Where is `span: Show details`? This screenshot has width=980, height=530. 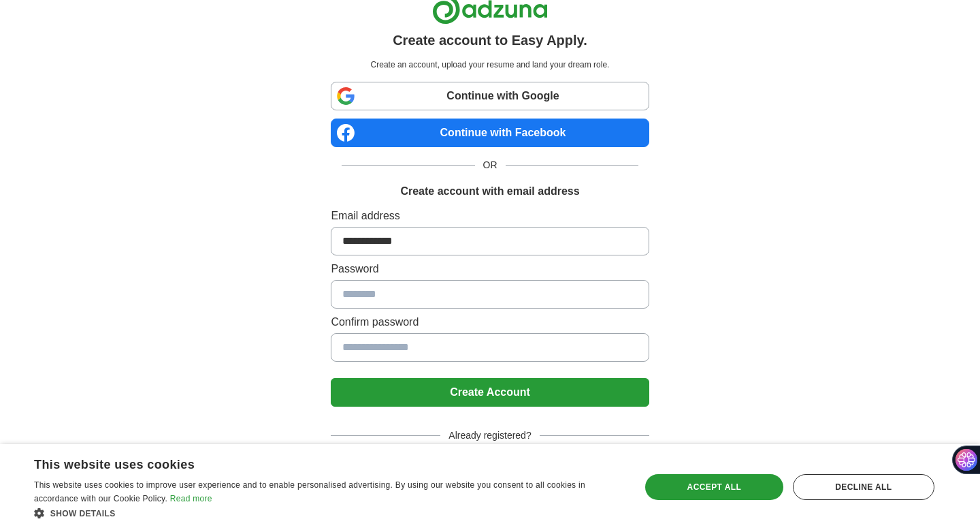
span: Show details is located at coordinates (83, 513).